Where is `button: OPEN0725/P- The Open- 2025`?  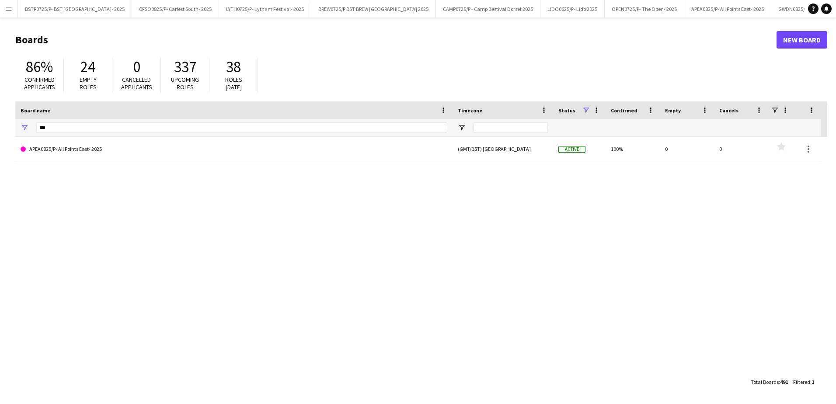
button: OPEN0725/P- The Open- 2025 is located at coordinates (644, 9).